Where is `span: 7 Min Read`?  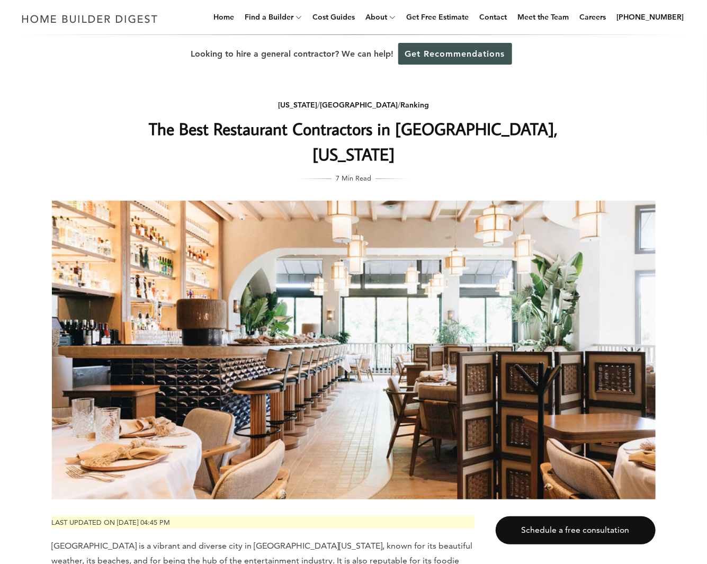
span: 7 Min Read is located at coordinates (353, 178).